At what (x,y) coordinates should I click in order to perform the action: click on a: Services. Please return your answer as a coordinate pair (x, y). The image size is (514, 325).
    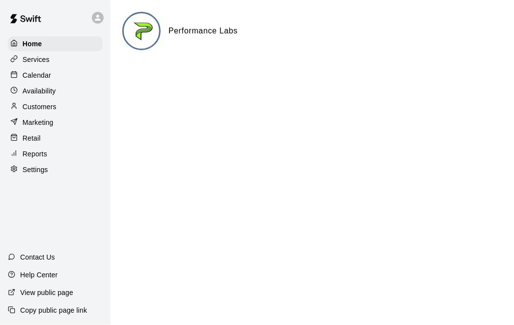
    Looking at the image, I should click on (55, 59).